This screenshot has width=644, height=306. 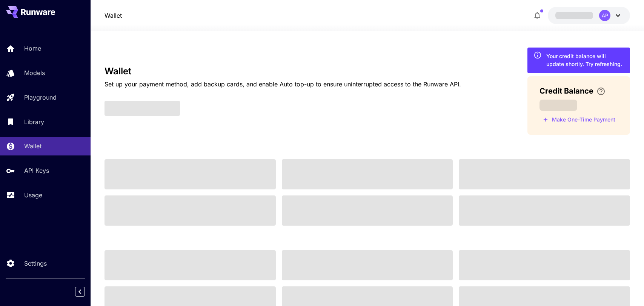 What do you see at coordinates (579, 120) in the screenshot?
I see `button: Make a one-time, non-recurring payment` at bounding box center [579, 120].